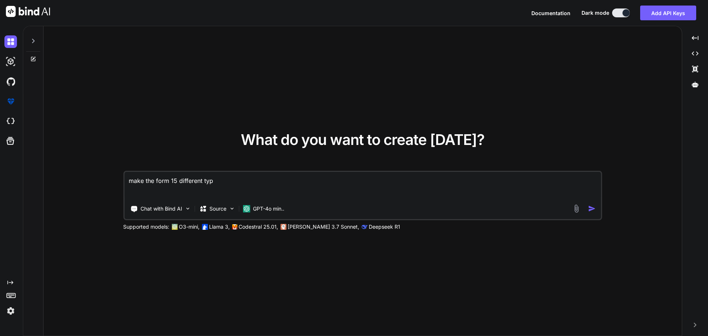  I want to click on p: O3-mini,, so click(189, 227).